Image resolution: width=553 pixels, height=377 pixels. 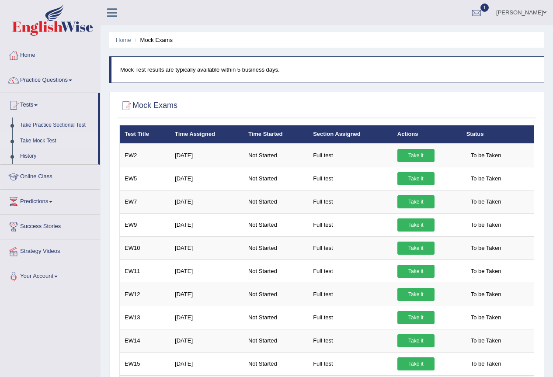 What do you see at coordinates (57, 141) in the screenshot?
I see `a: Take Mock Test` at bounding box center [57, 141].